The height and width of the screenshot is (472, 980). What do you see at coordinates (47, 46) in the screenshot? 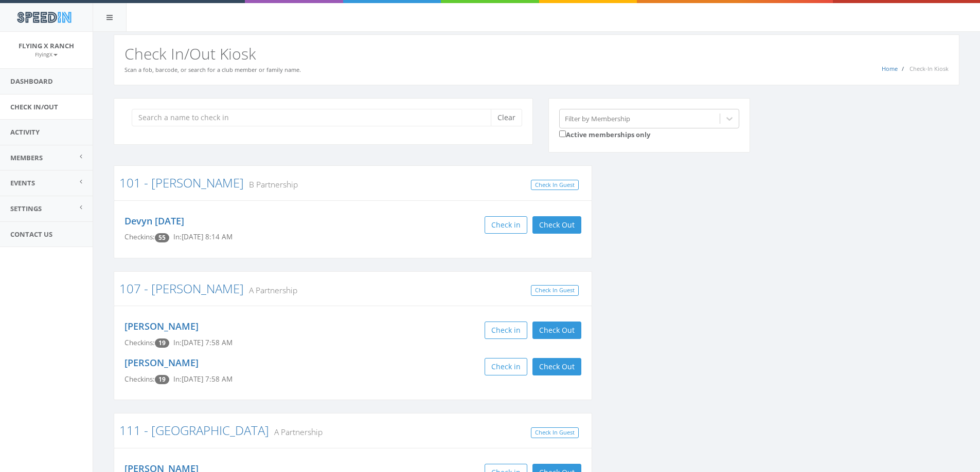
I see `span: Flying X Ranch` at bounding box center [47, 46].